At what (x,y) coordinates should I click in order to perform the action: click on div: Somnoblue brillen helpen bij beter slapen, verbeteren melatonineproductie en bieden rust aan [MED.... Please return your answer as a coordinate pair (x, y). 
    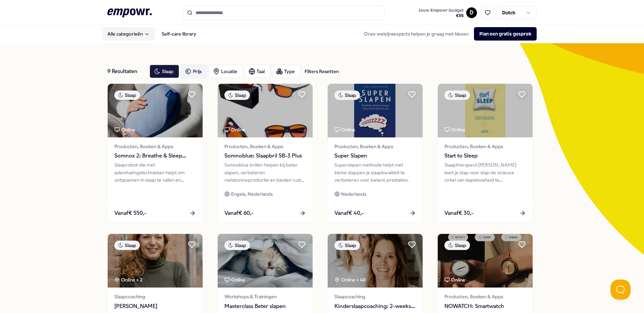
    Looking at the image, I should click on (265, 172).